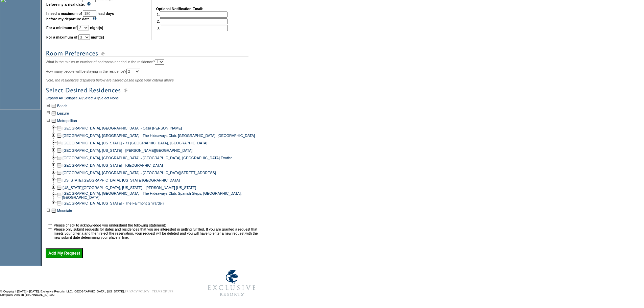  Describe the element at coordinates (109, 99) in the screenshot. I see `a: Select None` at that location.